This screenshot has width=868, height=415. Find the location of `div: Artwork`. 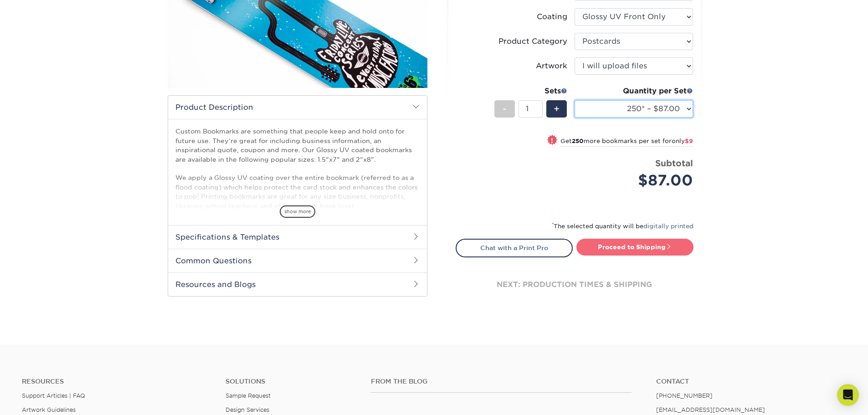

div: Artwork is located at coordinates (551, 66).